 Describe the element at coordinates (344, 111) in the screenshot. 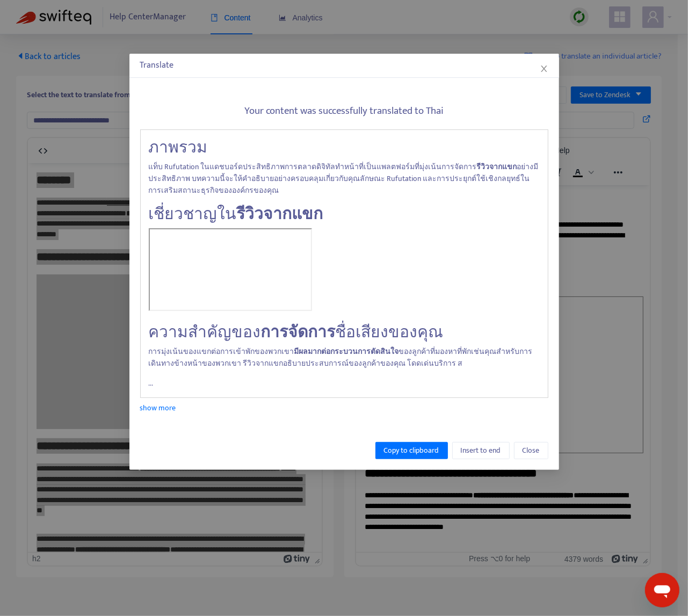

I see `h5: Your content was successfully translated to Thai` at that location.